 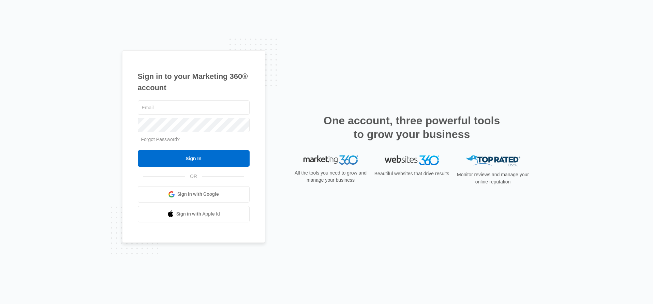 I want to click on img: Top Rated Local, so click(x=493, y=161).